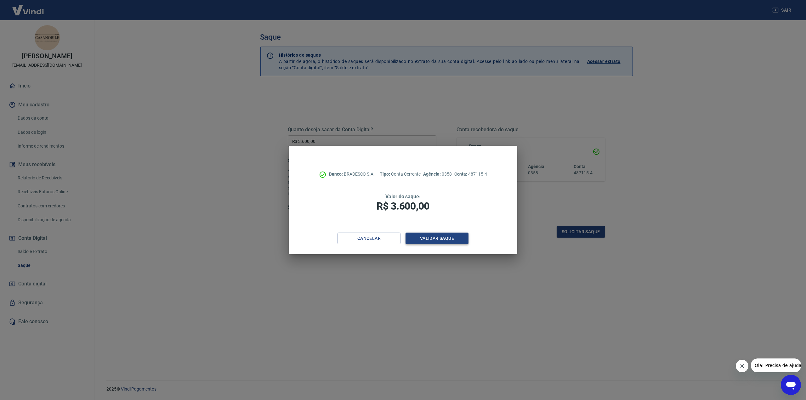  Describe the element at coordinates (437, 174) in the screenshot. I see `p: 0358` at that location.